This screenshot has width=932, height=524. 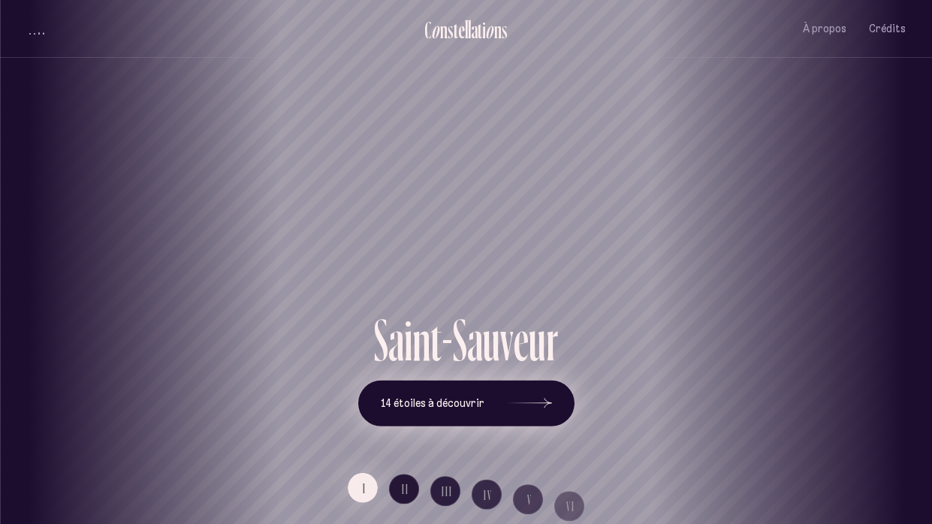 I want to click on span: À propos, so click(x=825, y=29).